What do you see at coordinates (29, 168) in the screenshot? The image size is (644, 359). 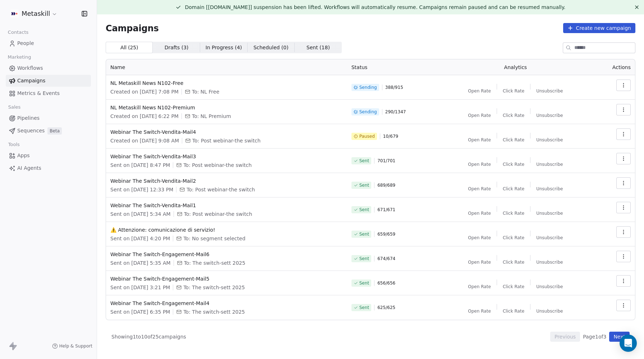 I see `span: AI Agents` at bounding box center [29, 168].